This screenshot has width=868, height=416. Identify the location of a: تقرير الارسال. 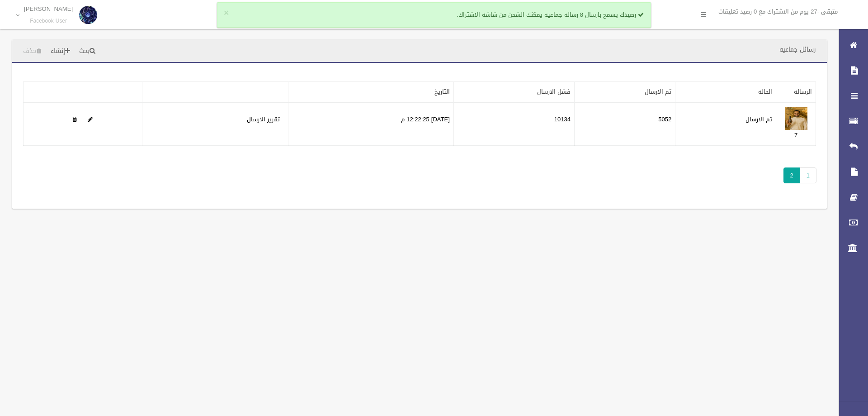
(263, 119).